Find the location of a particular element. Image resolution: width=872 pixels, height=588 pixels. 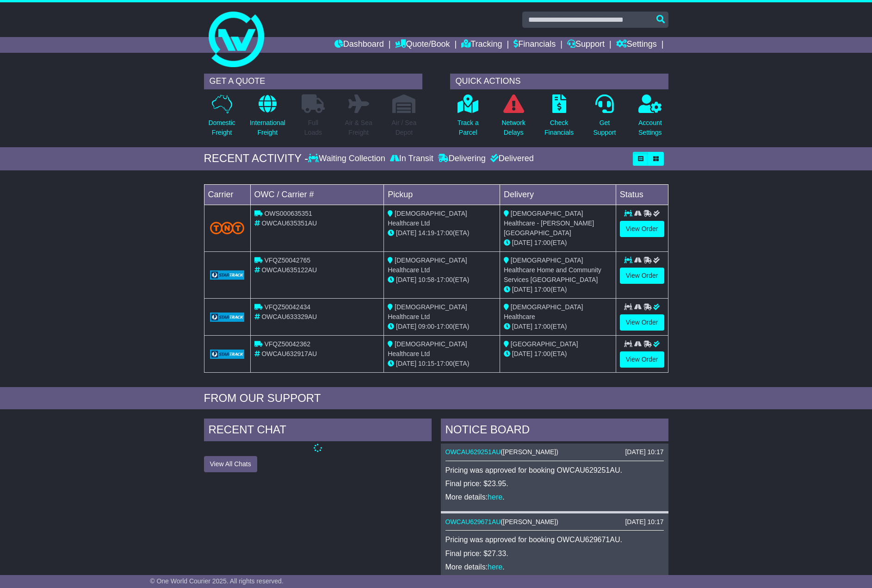

span: 10:58 is located at coordinates (426, 280).